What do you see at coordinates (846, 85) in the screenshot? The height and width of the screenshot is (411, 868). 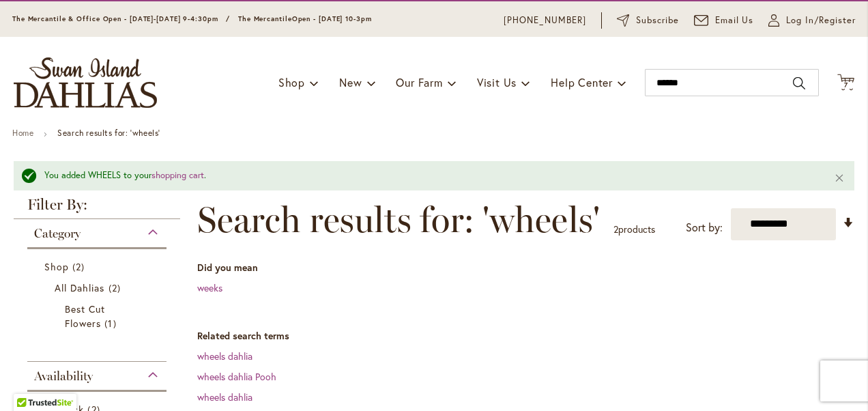 I see `span: 7` at bounding box center [846, 85].